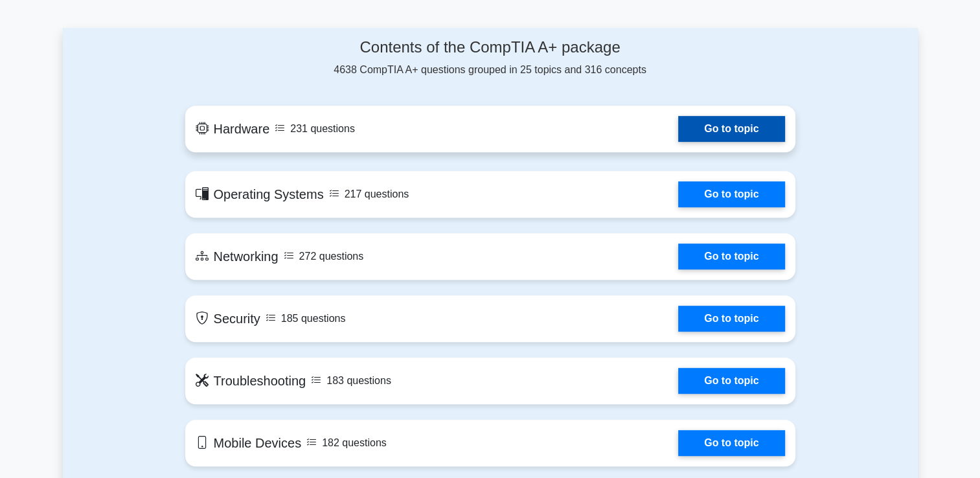  What do you see at coordinates (490, 48) in the screenshot?
I see `h4: Contents of the CompTIA A+ package` at bounding box center [490, 48].